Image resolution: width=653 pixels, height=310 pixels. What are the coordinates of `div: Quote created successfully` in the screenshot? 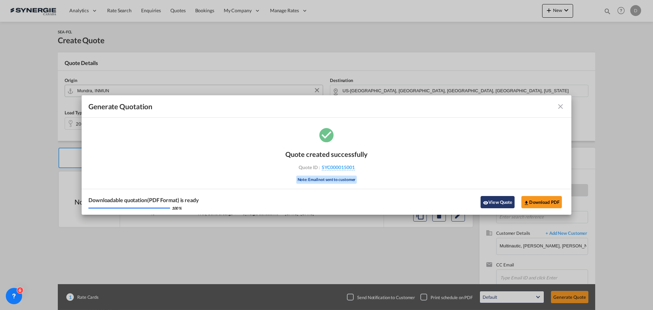 It's located at (326, 154).